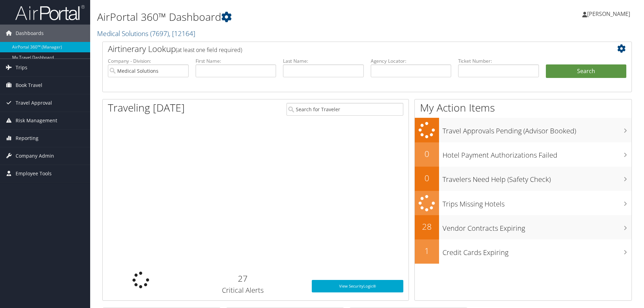 The image size is (644, 308). I want to click on a: Medical Solutions, so click(146, 33).